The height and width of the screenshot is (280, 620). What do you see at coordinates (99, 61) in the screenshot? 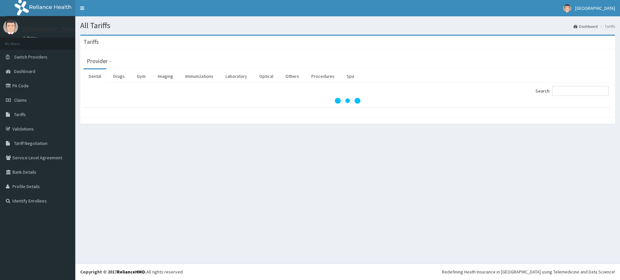
I see `h3: Provider -` at bounding box center [99, 61].